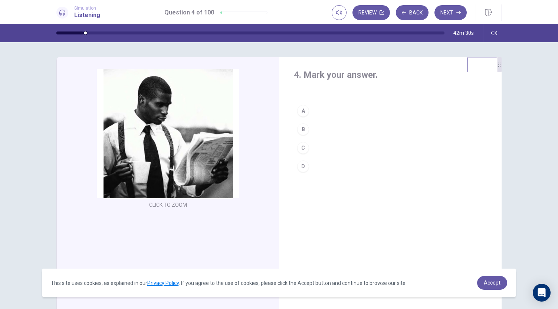 The width and height of the screenshot is (558, 309). Describe the element at coordinates (371, 13) in the screenshot. I see `button: Review` at that location.